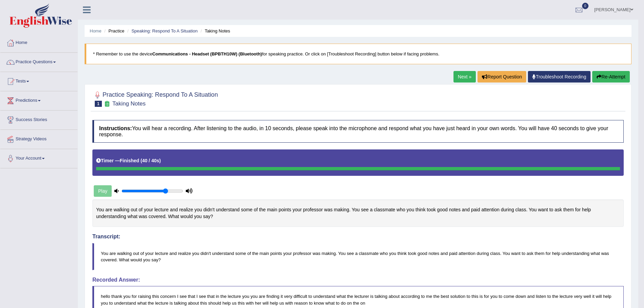 The width and height of the screenshot is (644, 308). I want to click on a: Strategy Videos, so click(39, 139).